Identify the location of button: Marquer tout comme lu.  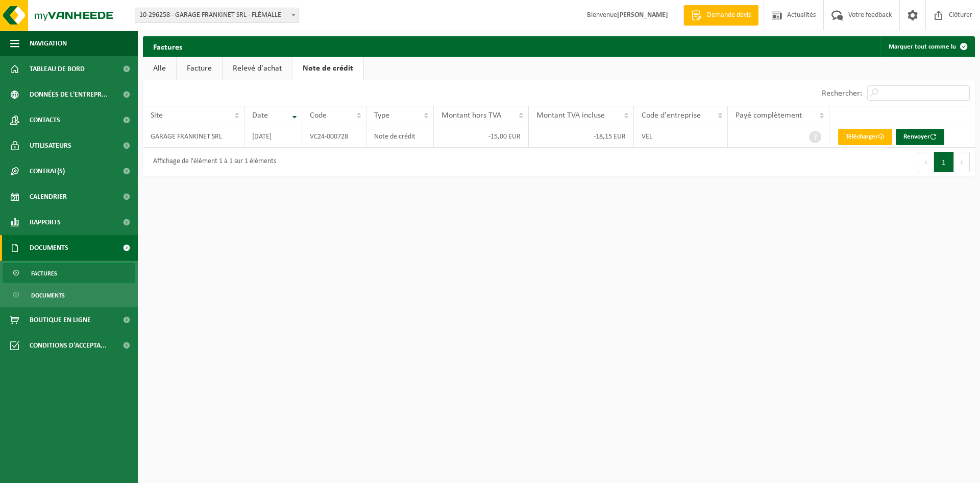
(927, 46).